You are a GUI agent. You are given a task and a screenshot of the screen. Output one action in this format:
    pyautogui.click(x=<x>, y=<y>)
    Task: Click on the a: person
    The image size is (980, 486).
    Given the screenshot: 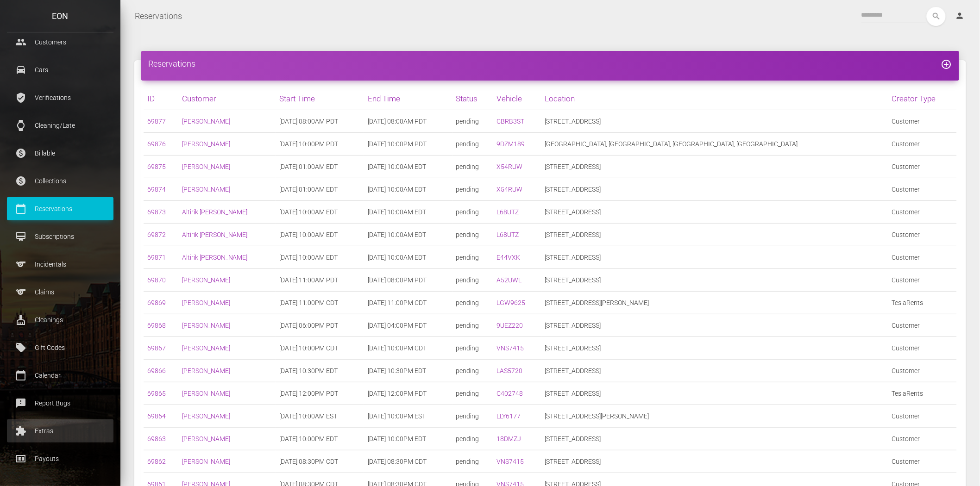 What is the action you would take?
    pyautogui.click(x=961, y=16)
    